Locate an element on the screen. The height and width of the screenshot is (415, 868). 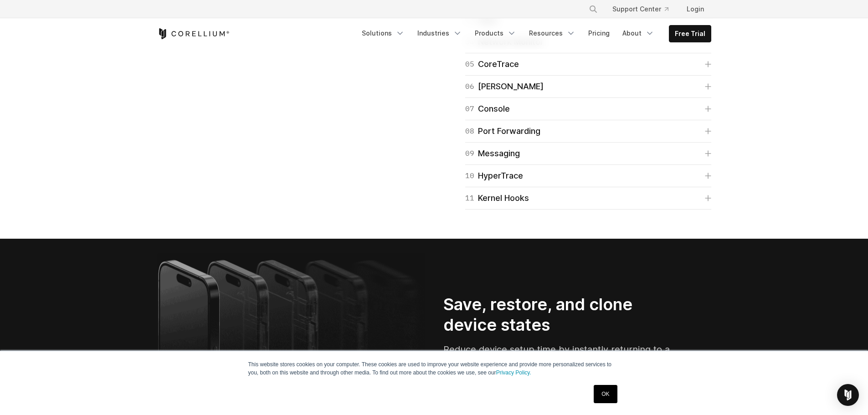
a: OK is located at coordinates (605, 395).